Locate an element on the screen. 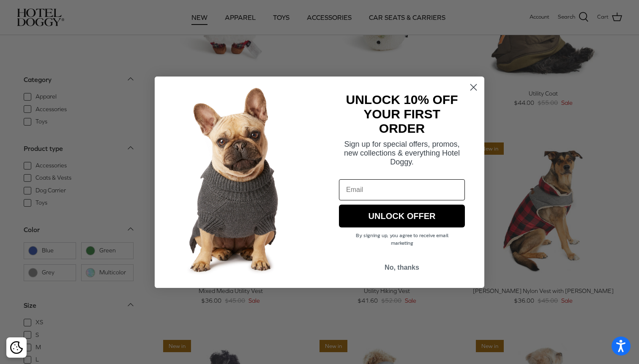 The width and height of the screenshot is (639, 364). strong: UNLOCK 10% OFF YOUR FIRST ORDER is located at coordinates (401, 114).